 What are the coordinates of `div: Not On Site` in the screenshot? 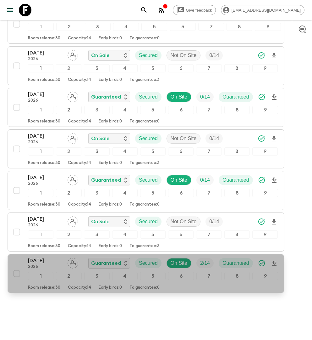 It's located at (184, 221).